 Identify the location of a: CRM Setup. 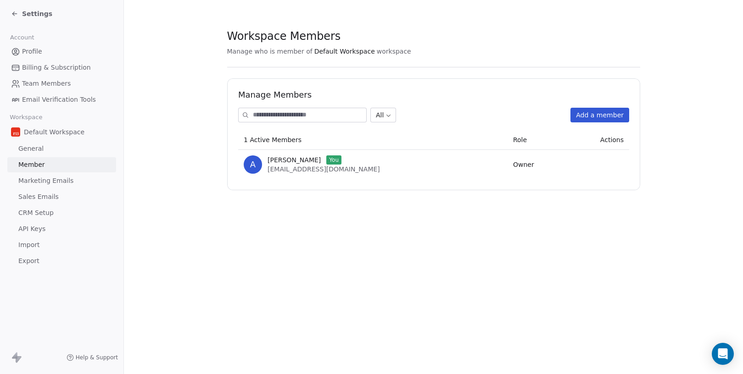
(61, 213).